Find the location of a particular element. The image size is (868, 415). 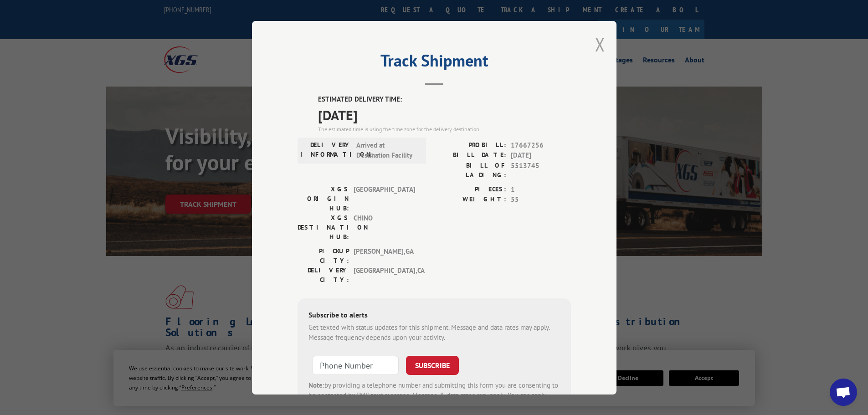

label: XGS DESTINATION HUB: is located at coordinates (323, 227).